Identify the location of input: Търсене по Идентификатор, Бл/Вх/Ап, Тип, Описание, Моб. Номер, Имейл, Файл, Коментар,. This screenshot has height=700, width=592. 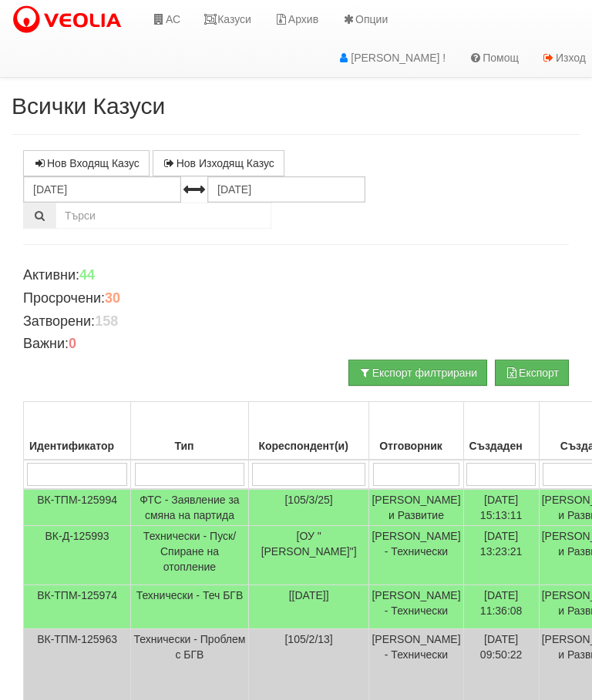
(164, 215).